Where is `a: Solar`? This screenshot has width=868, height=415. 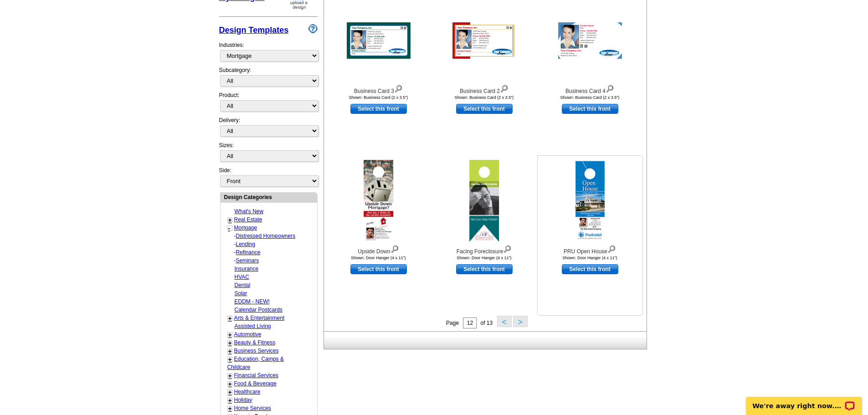 a: Solar is located at coordinates (241, 293).